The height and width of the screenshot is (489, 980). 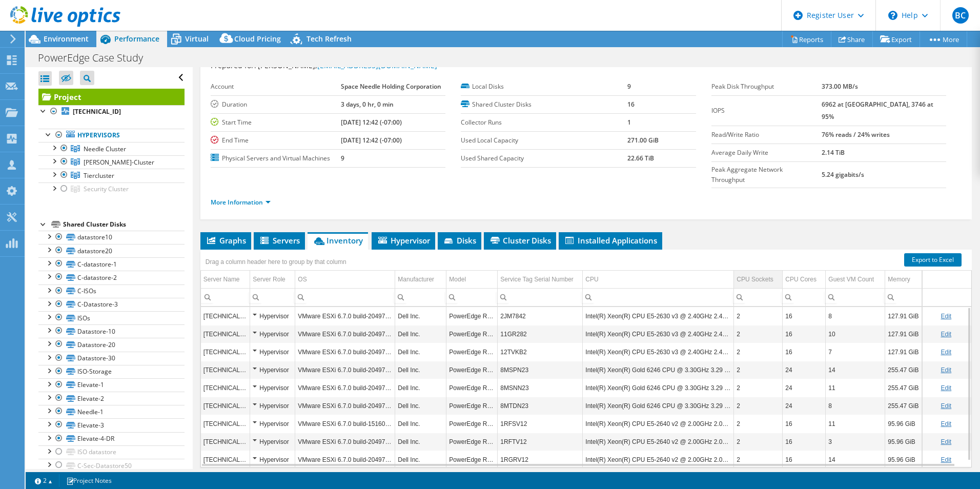 I want to click on td: Column Server Name, Value 10.32.14.21, so click(x=226, y=370).